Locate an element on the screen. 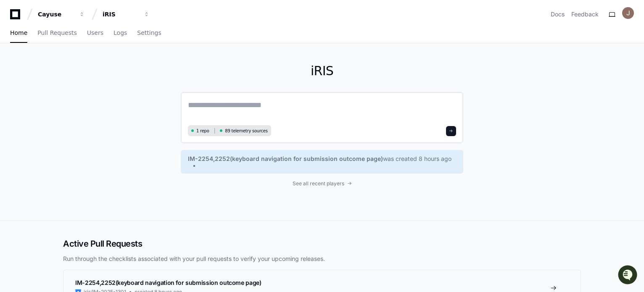 Image resolution: width=644 pixels, height=292 pixels. div: We're available if you need us! is located at coordinates (67, 74).